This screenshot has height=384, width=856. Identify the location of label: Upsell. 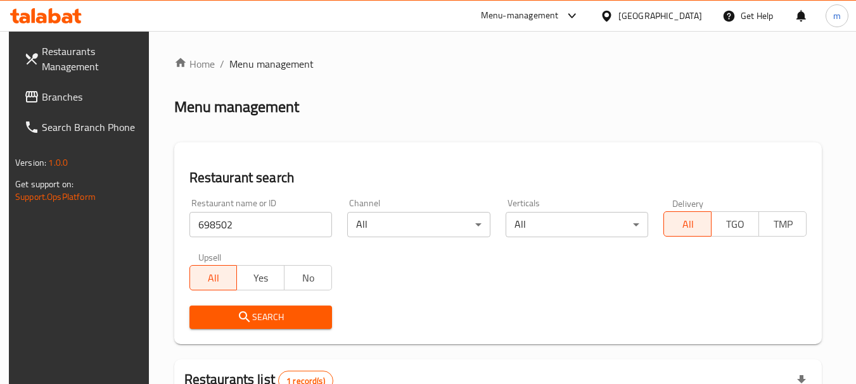
(210, 257).